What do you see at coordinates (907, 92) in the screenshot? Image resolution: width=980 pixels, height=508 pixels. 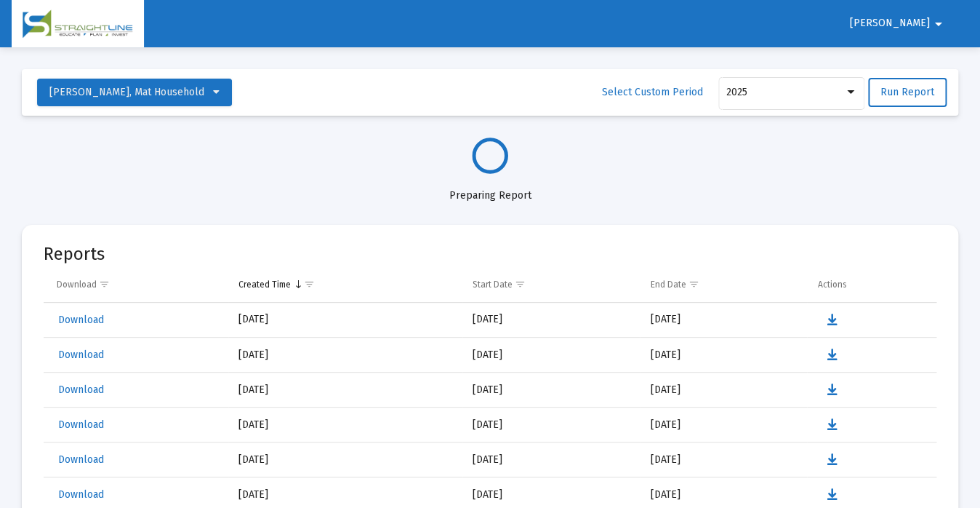 I see `button: Run Report` at bounding box center [907, 92].